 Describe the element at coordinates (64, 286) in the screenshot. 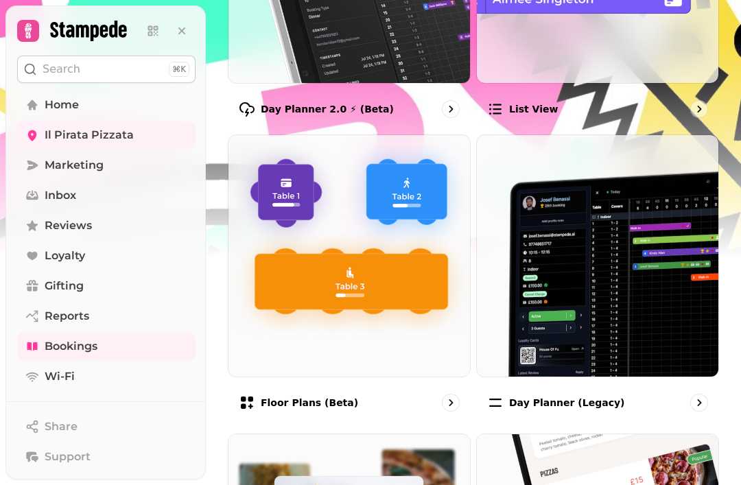

I see `span: Gifting` at that location.